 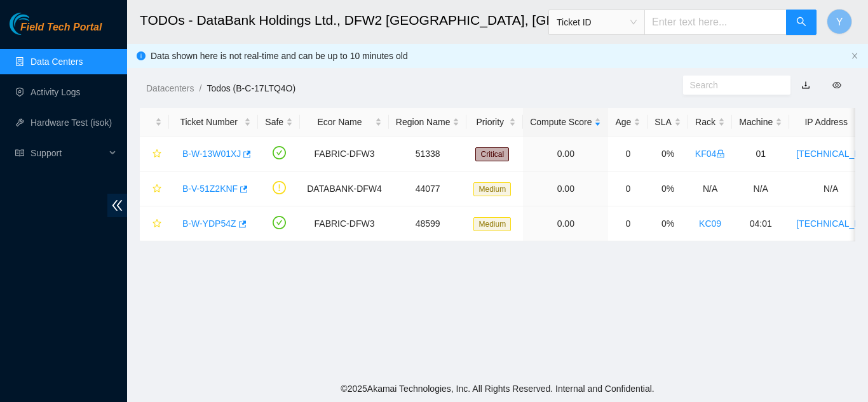 What do you see at coordinates (801, 22) in the screenshot?
I see `span: search` at bounding box center [801, 22].